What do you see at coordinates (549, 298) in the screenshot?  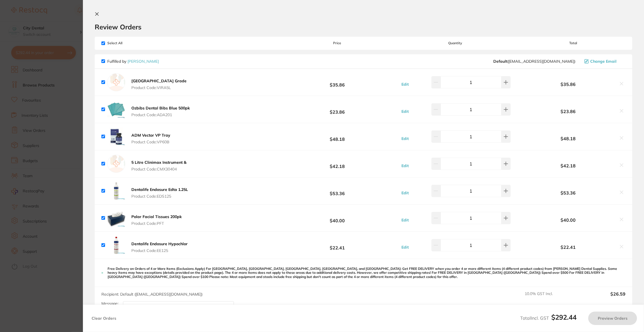 I see `span: 10.0 % GST Incl.` at bounding box center [549, 298].